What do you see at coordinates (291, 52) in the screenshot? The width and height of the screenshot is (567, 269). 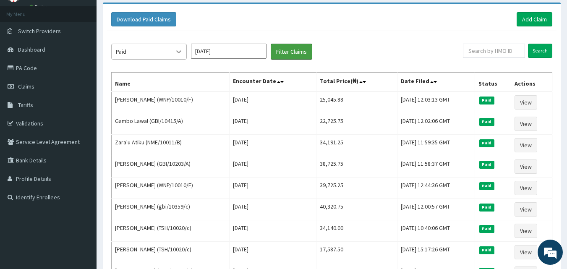 I see `button: Filter Claims` at bounding box center [291, 52].